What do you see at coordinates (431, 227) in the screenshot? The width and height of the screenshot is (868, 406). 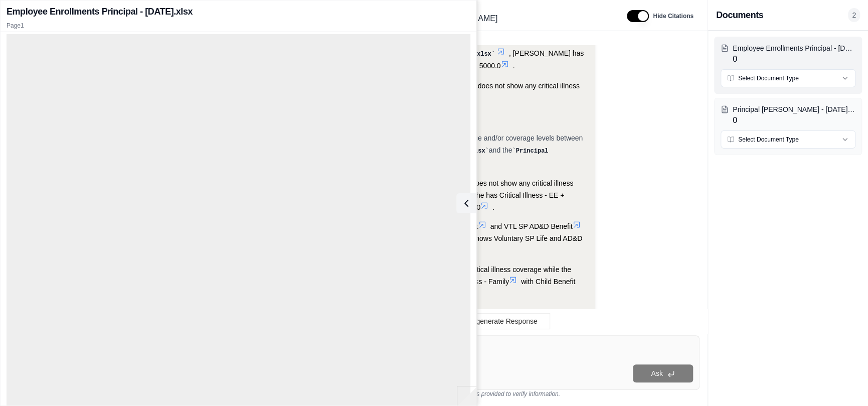 I see `span: The bill shows VTL SP Benefit` at bounding box center [431, 227].